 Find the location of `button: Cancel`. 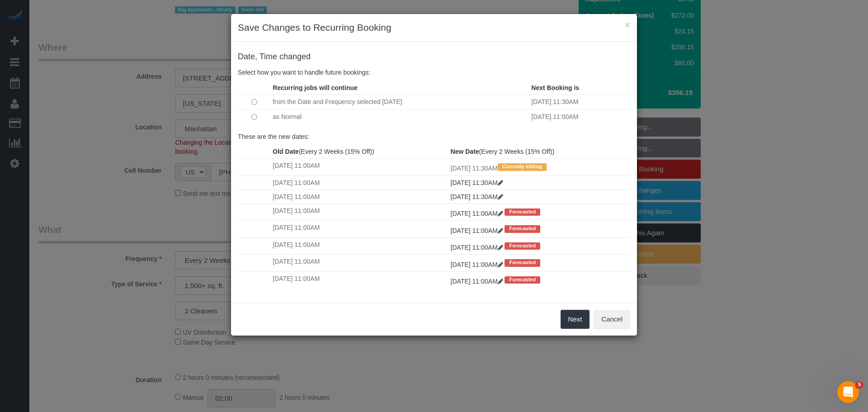

button: Cancel is located at coordinates (612, 319).